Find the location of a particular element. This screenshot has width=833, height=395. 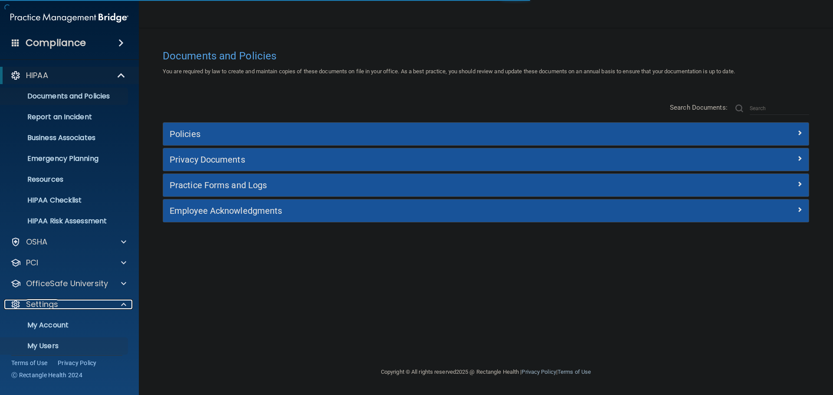

a: Settings is located at coordinates (68, 305).